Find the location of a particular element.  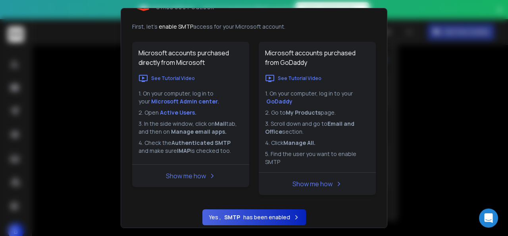

span: enable SMTP is located at coordinates (176, 26).